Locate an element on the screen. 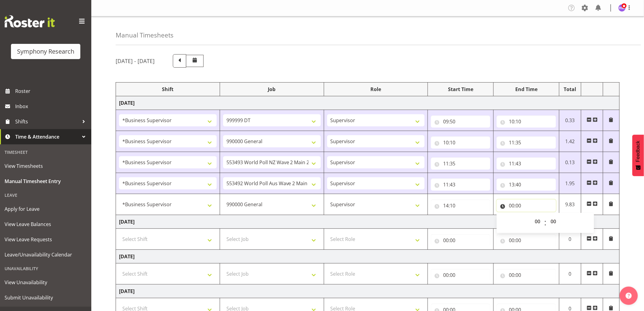 The width and height of the screenshot is (644, 311). span: Manual Timesheet Entry is located at coordinates (45, 181).